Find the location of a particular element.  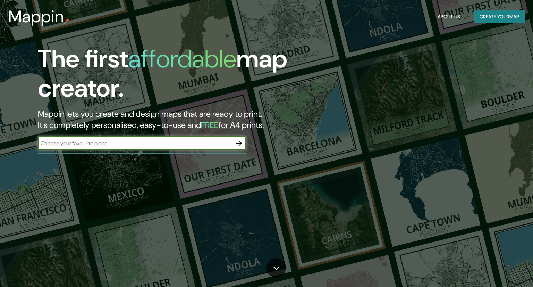

h2: Mappin lets you create and design maps that are ready to print. It's completely personalised, eas... is located at coordinates (171, 119).